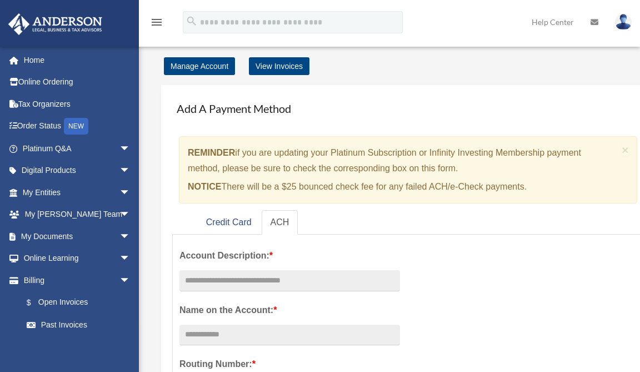  What do you see at coordinates (77, 148) in the screenshot?
I see `a: Platinum Q&Aarrow_drop_down` at bounding box center [77, 148].